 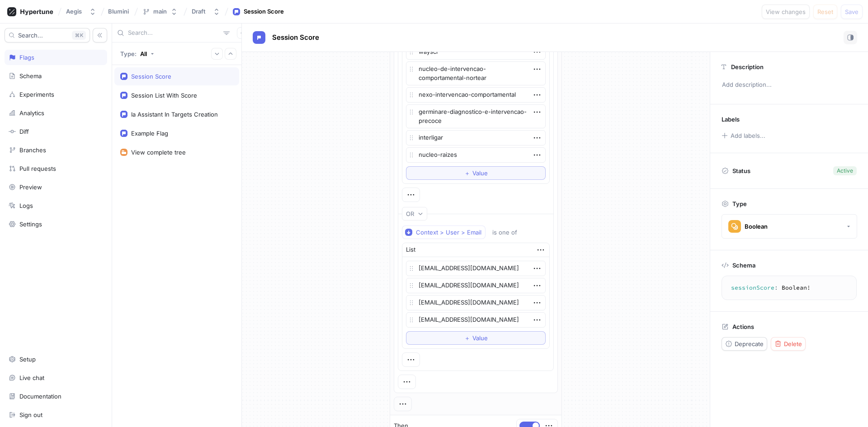 What do you see at coordinates (411, 250) in the screenshot?
I see `div: List` at bounding box center [411, 250].